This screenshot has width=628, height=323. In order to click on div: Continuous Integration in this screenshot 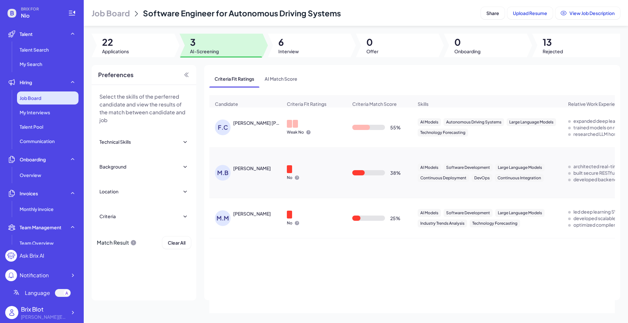, I will do `click(519, 178)`.